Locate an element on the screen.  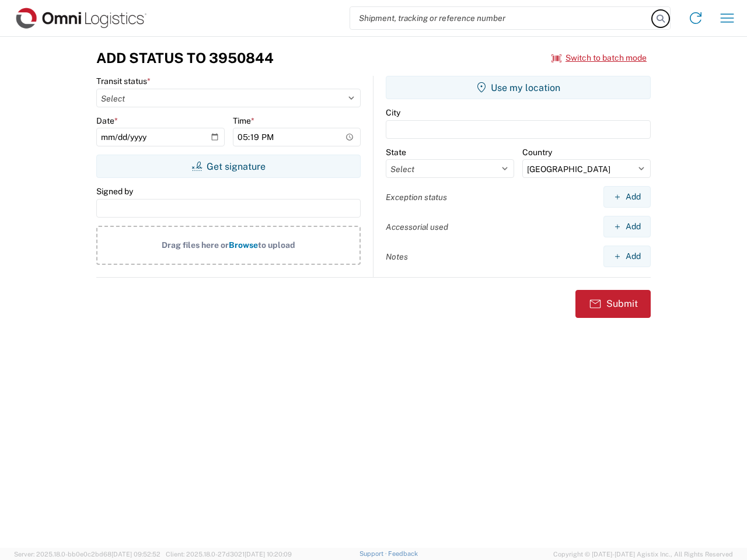
span: to upload is located at coordinates (277, 245).